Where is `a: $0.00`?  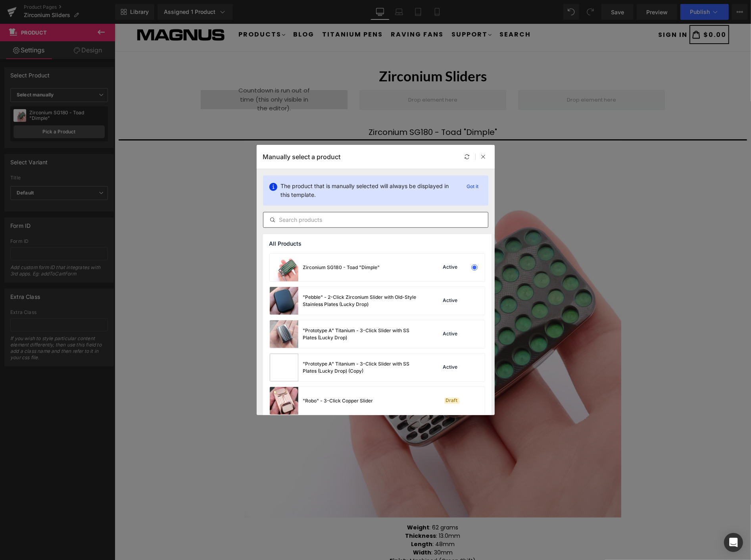
a: $0.00 is located at coordinates (595, 11).